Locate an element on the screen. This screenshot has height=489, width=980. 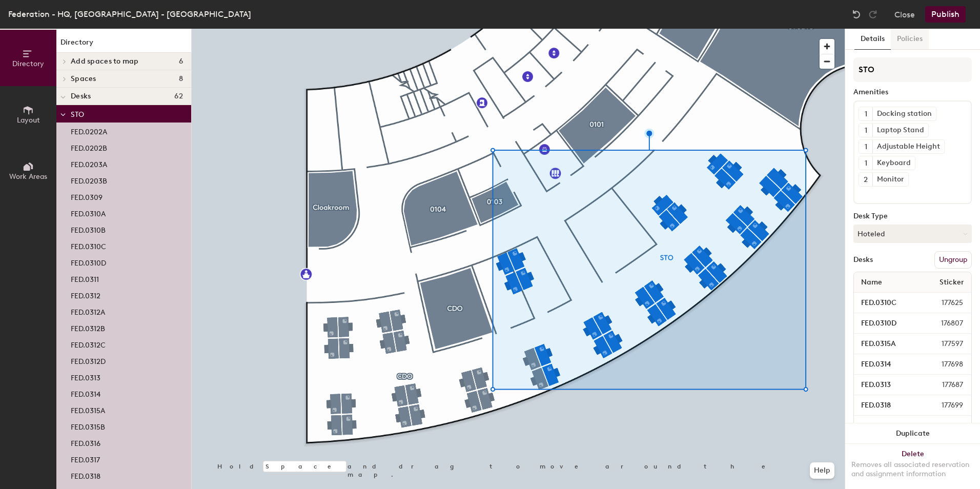
span: 177687 is located at coordinates (943, 385).